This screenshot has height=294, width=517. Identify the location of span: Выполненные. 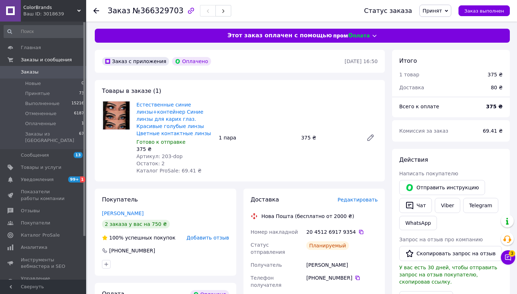
(42, 104).